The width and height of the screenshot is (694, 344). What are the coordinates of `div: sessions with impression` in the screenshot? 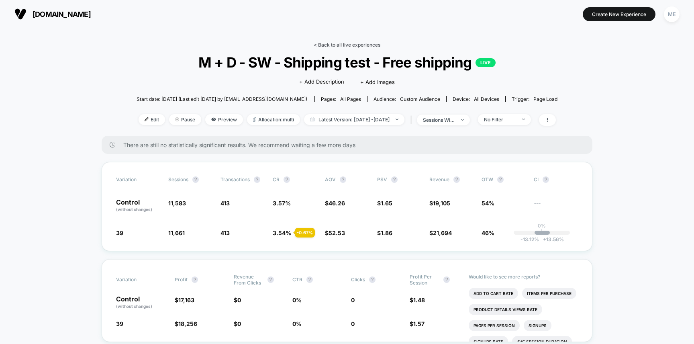 It's located at (439, 120).